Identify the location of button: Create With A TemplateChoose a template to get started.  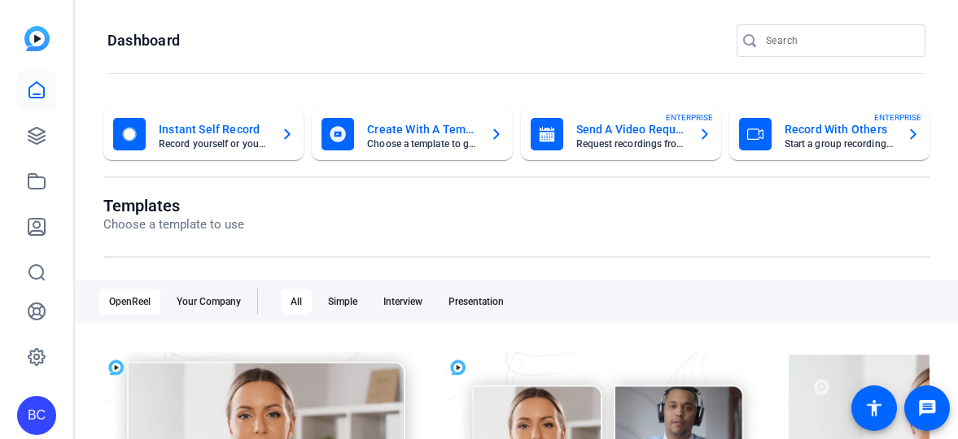
(412, 134).